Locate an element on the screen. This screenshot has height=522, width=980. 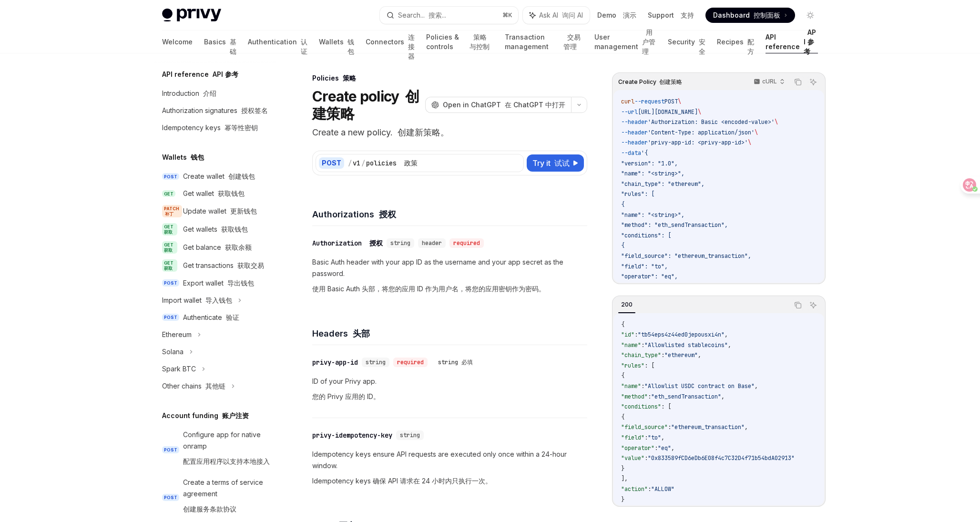
span: "id" is located at coordinates (628, 334).